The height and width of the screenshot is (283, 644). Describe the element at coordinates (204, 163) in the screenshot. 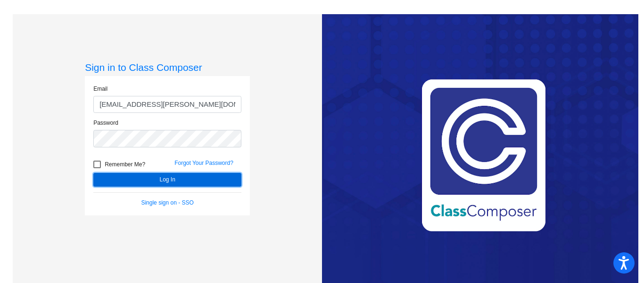

I see `a: Forgot Your Password?` at that location.